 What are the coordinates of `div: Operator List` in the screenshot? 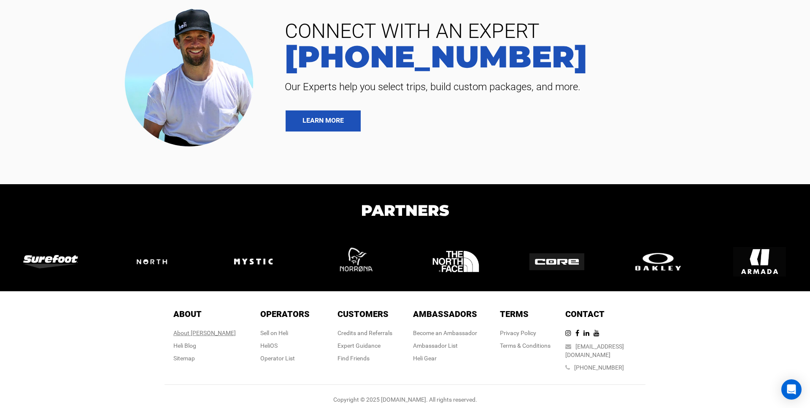 It's located at (285, 359).